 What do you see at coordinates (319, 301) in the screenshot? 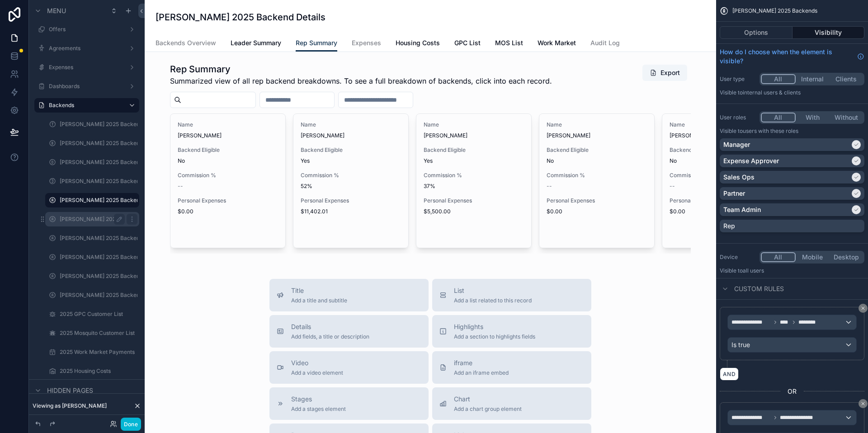
I see `span: Add a title and subtitle` at bounding box center [319, 301].